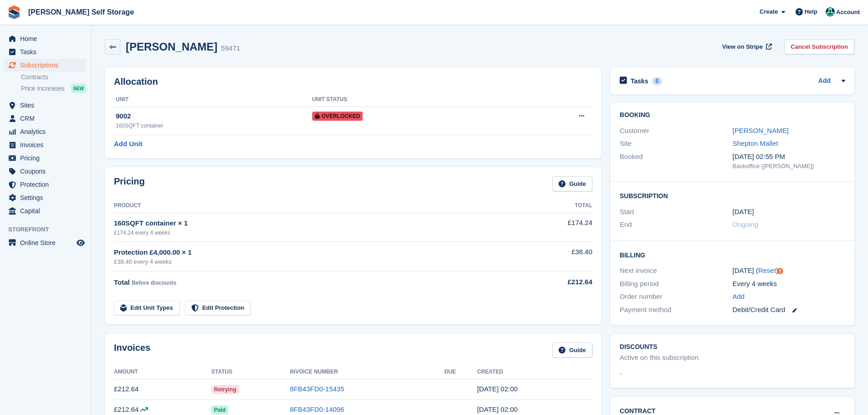 The width and height of the screenshot is (868, 415). I want to click on a: Preview store, so click(81, 243).